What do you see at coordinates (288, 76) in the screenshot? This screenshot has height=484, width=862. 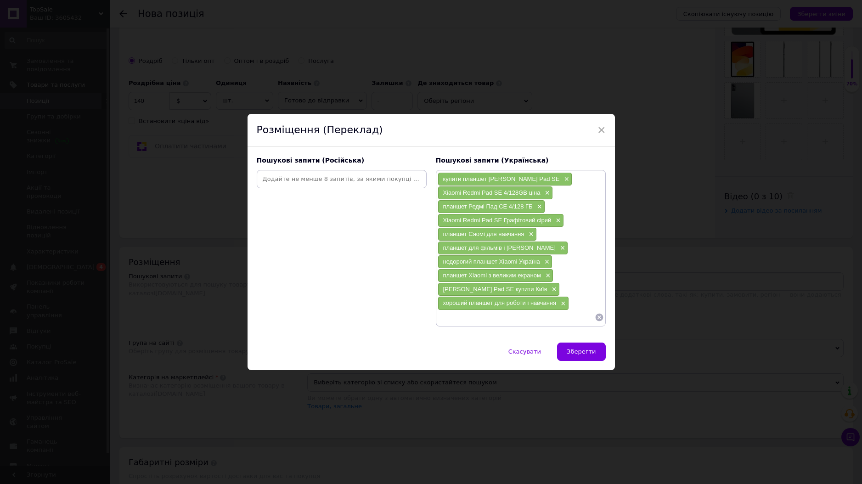 I see `dt: Оперативна пам'ять` at bounding box center [288, 76].